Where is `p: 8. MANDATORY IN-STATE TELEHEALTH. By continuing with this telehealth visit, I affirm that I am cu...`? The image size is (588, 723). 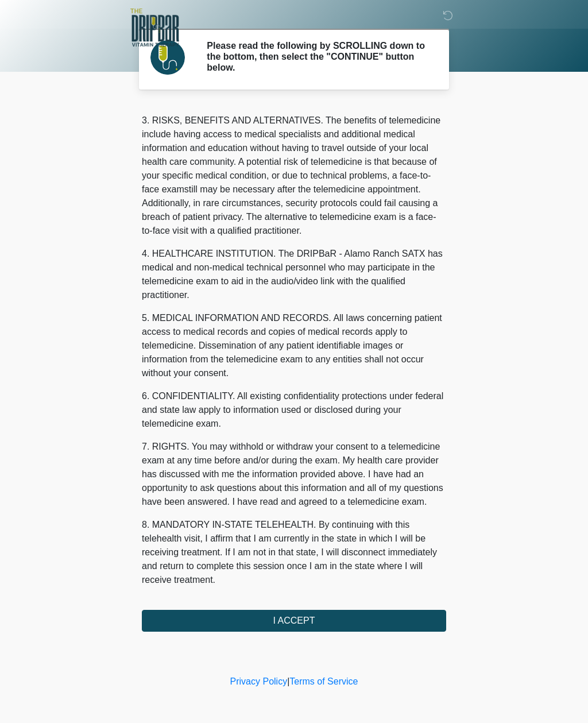 p: 8. MANDATORY IN-STATE TELEHEALTH. By continuing with this telehealth visit, I affirm that I am cu... is located at coordinates (294, 552).